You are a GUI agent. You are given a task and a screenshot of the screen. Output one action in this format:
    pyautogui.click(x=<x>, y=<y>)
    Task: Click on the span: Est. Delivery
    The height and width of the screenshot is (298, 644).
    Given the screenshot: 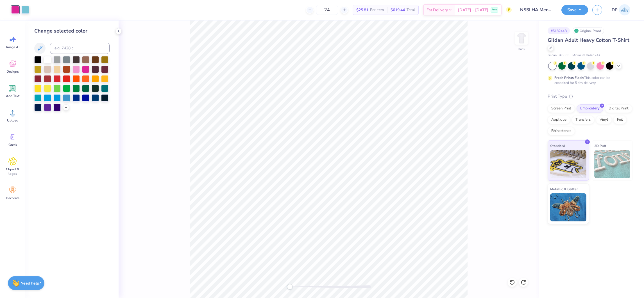 What is the action you would take?
    pyautogui.click(x=437, y=10)
    